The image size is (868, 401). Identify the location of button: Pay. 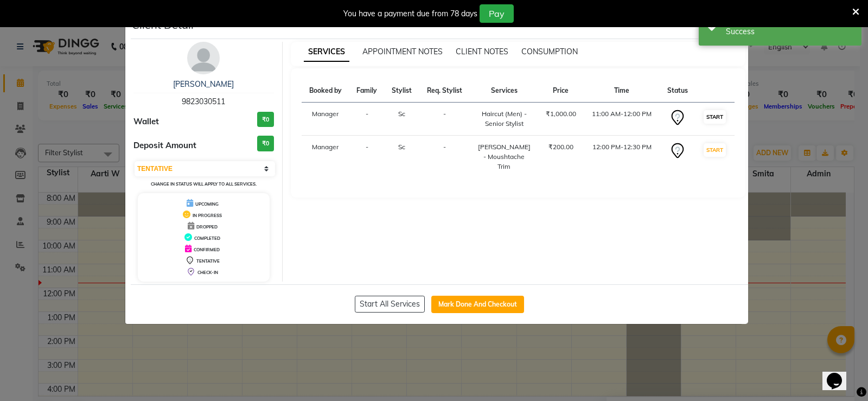
(496, 14).